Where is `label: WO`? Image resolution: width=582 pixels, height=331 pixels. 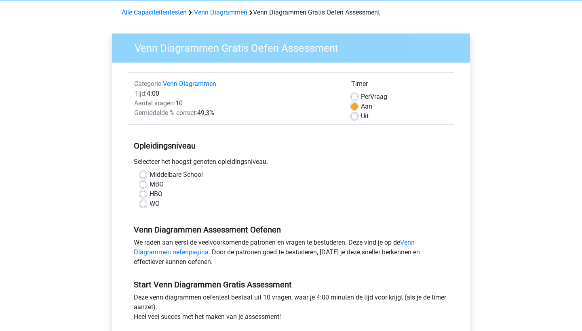 label: WO is located at coordinates (154, 204).